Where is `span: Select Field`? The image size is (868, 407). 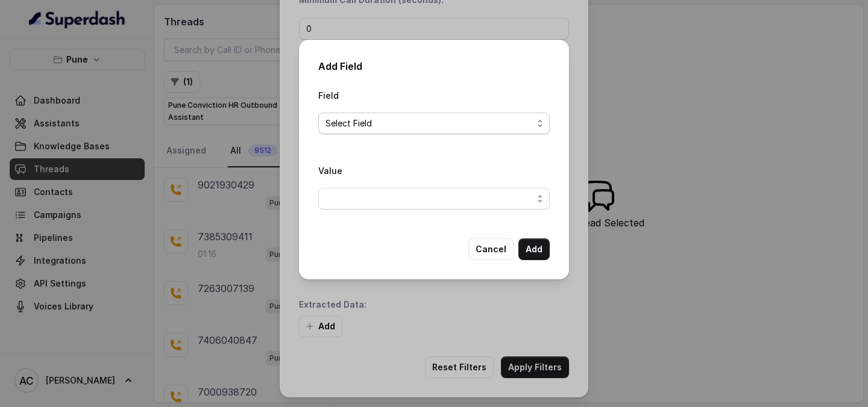
span: Select Field is located at coordinates (429, 123).